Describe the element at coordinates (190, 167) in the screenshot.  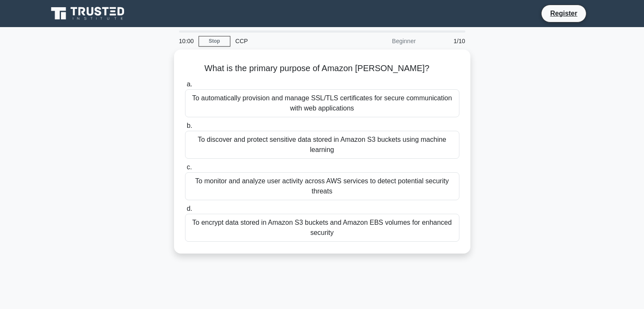
I see `span: c.` at that location.